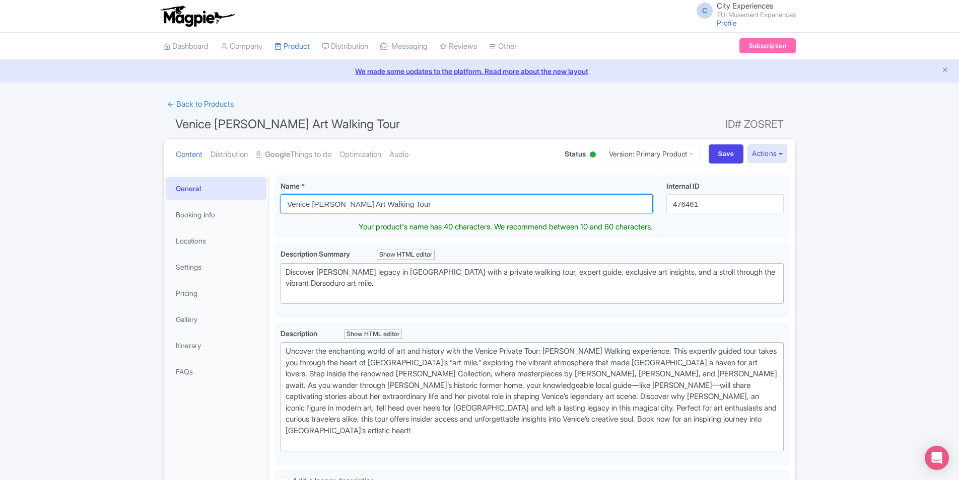 The image size is (959, 480). What do you see at coordinates (292, 46) in the screenshot?
I see `a: Product` at bounding box center [292, 46].